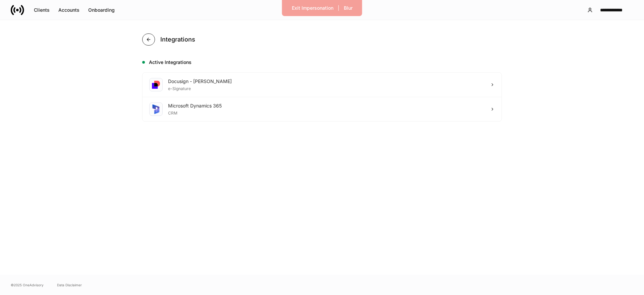 The height and width of the screenshot is (295, 644). Describe the element at coordinates (312, 8) in the screenshot. I see `div: Exit Impersonation` at that location.